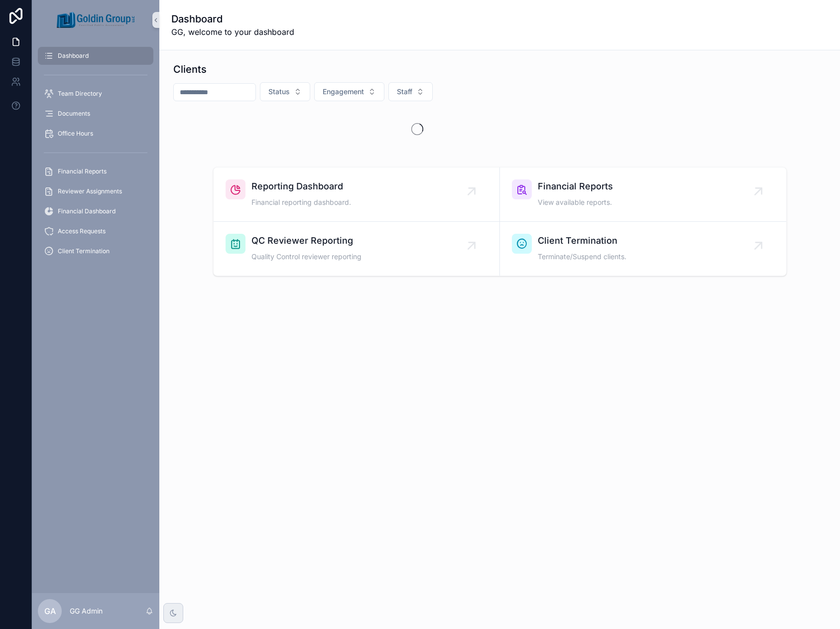 The width and height of the screenshot is (840, 629). What do you see at coordinates (582, 257) in the screenshot?
I see `span: Terminate/Suspend clients.` at bounding box center [582, 257].